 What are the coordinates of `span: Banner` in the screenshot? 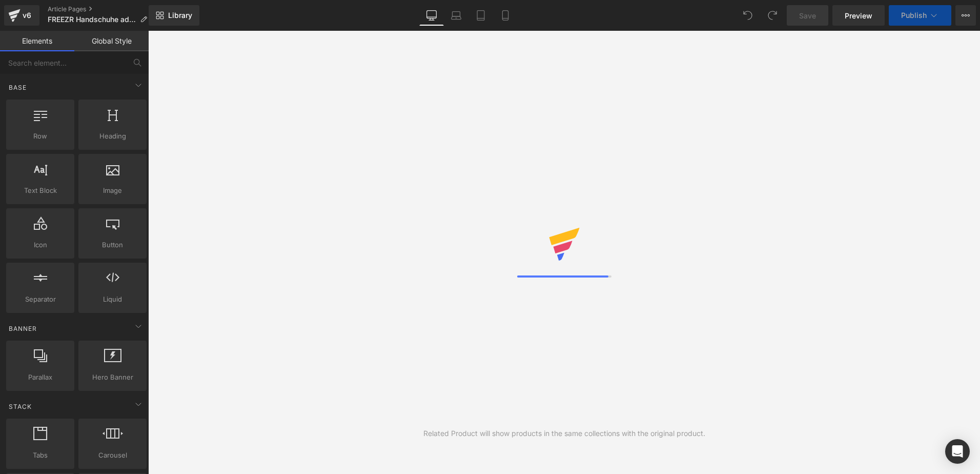 It's located at (23, 328).